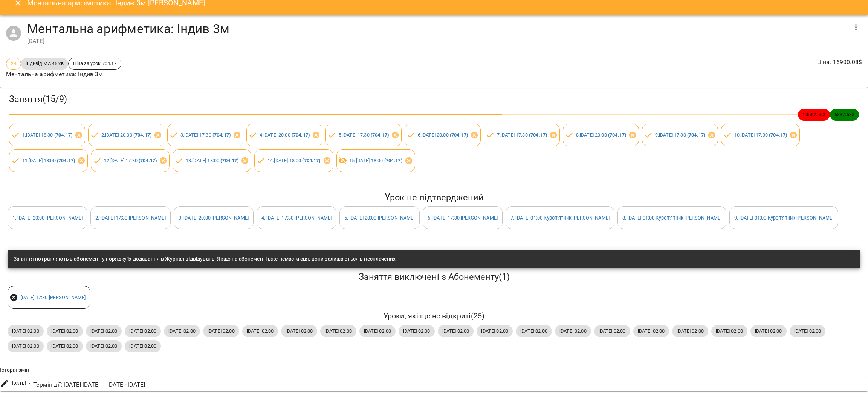  I want to click on h5: Урок не підтверджений, so click(434, 197).